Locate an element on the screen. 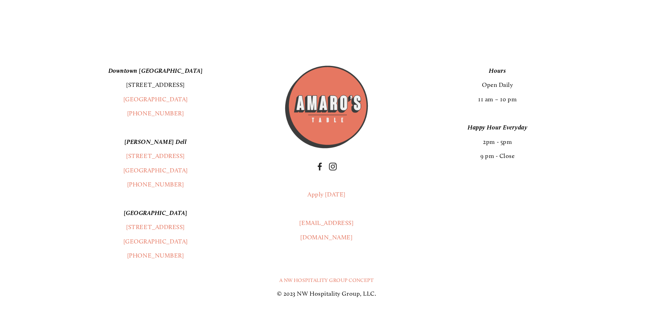 The width and height of the screenshot is (653, 329). img: Amaros_Logo.png is located at coordinates (327, 107).